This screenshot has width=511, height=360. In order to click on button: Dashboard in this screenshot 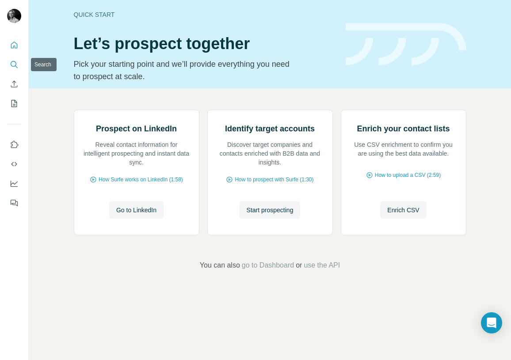, I will do `click(14, 183)`.